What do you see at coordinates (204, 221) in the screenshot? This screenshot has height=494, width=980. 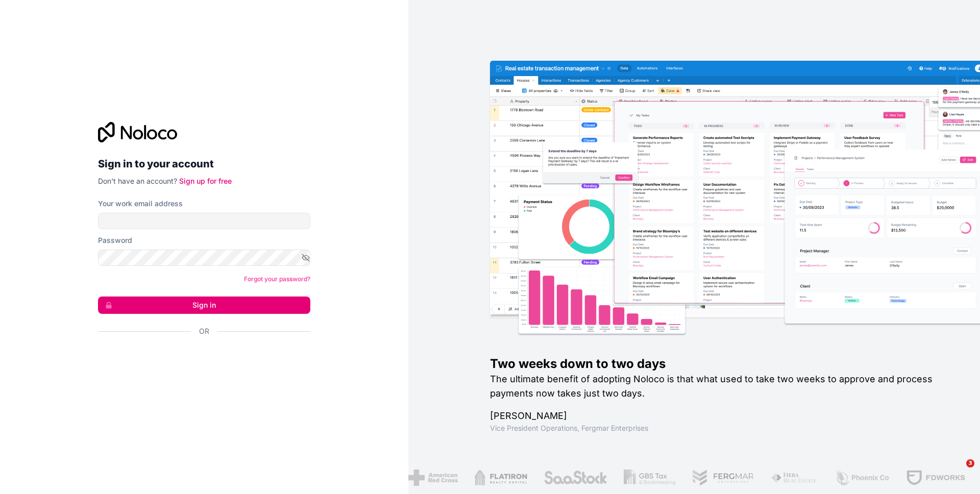 I see `input: Email address` at bounding box center [204, 221].